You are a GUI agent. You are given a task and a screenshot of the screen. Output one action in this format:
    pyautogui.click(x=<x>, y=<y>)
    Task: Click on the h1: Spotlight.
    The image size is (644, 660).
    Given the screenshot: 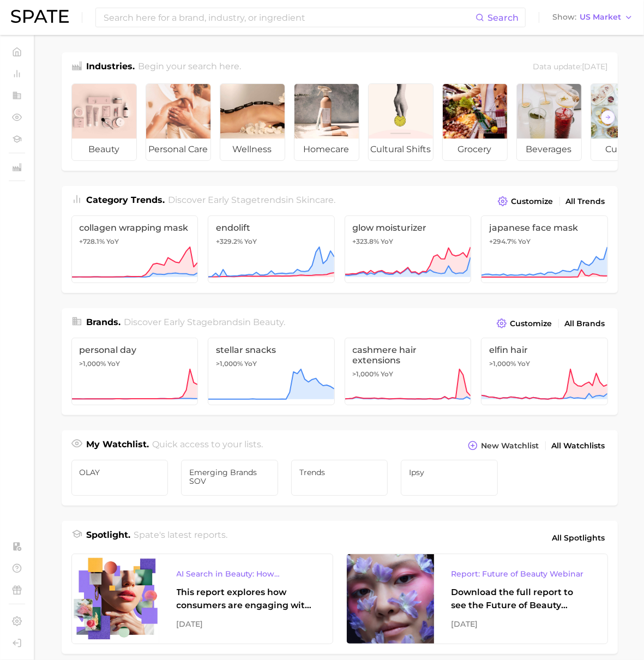 What is the action you would take?
    pyautogui.click(x=108, y=538)
    